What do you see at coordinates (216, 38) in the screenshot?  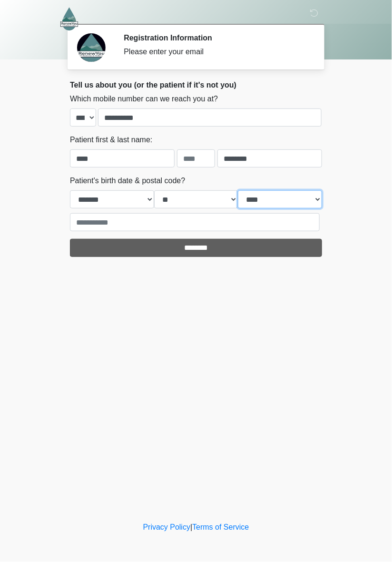 I see `h2: Registration Information` at bounding box center [216, 38].